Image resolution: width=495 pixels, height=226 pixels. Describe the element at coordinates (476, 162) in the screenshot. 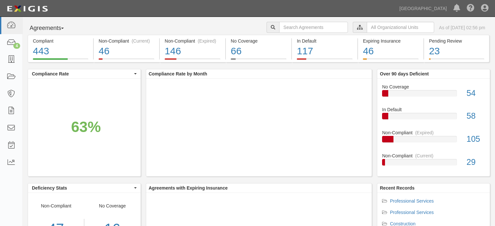

I see `div: 29` at that location.